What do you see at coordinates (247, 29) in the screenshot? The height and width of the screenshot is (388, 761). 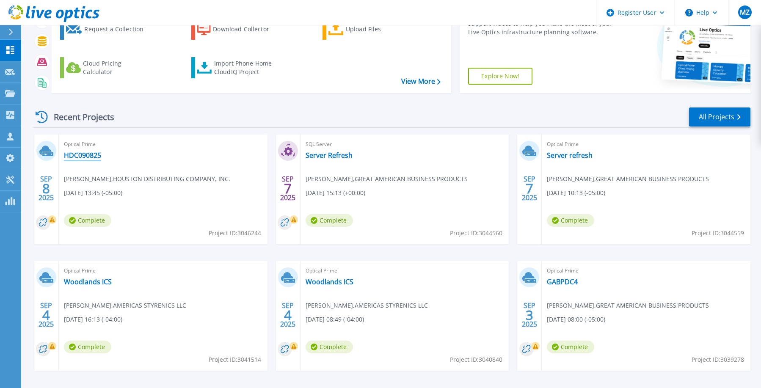 I see `div: Download Collector` at bounding box center [247, 29].